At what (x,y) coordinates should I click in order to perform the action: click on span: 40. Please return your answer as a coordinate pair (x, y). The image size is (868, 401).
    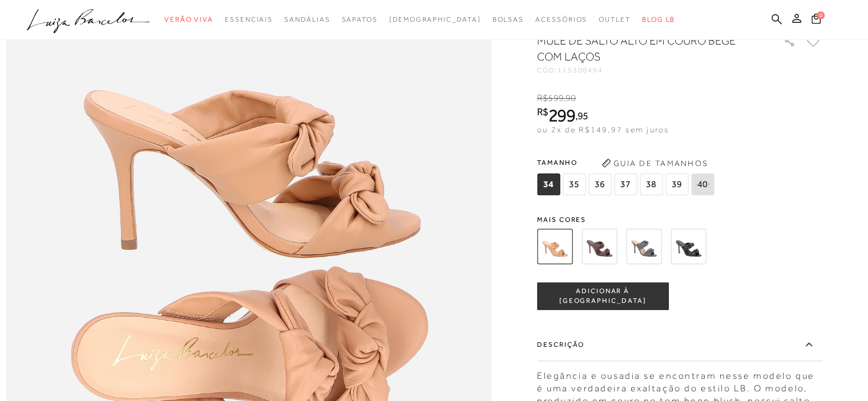
    Looking at the image, I should click on (702, 184).